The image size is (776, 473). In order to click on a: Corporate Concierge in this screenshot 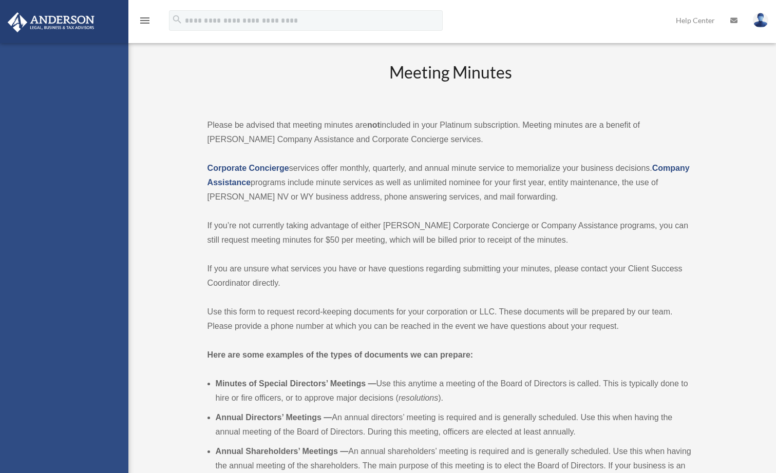, I will do `click(248, 168)`.